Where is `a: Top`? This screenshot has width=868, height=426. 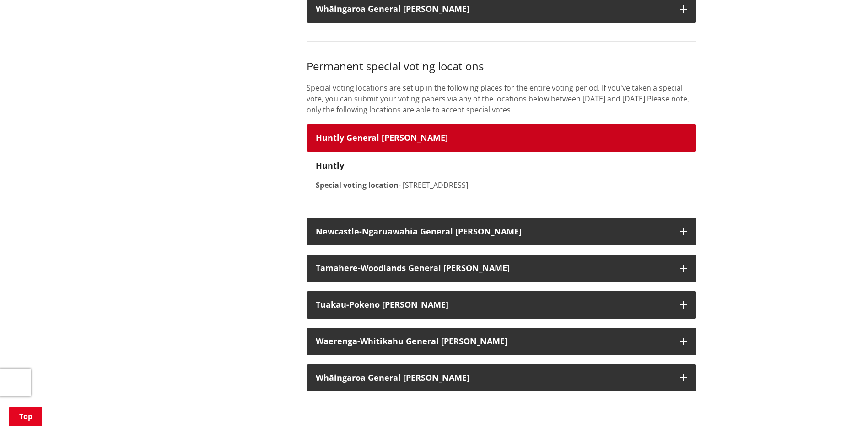 a: Top is located at coordinates (26, 416).